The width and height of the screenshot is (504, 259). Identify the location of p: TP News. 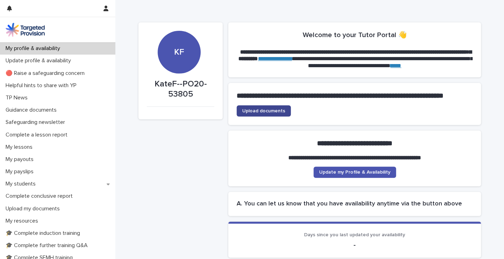
(18, 97).